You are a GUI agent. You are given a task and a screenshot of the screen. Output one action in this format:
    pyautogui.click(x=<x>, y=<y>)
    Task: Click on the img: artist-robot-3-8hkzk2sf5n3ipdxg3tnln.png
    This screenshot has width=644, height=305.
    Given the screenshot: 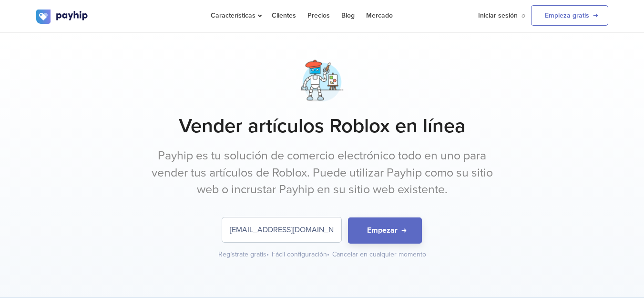 What is the action you would take?
    pyautogui.click(x=322, y=81)
    